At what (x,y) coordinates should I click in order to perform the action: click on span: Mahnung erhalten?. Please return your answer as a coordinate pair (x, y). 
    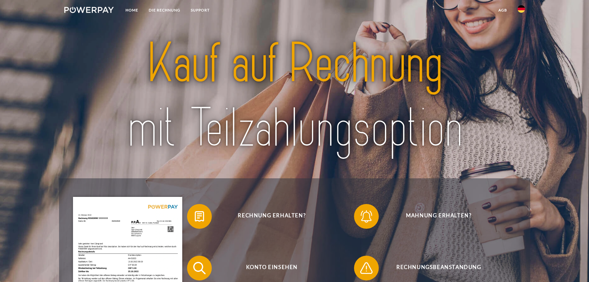
    Looking at the image, I should click on (439, 216).